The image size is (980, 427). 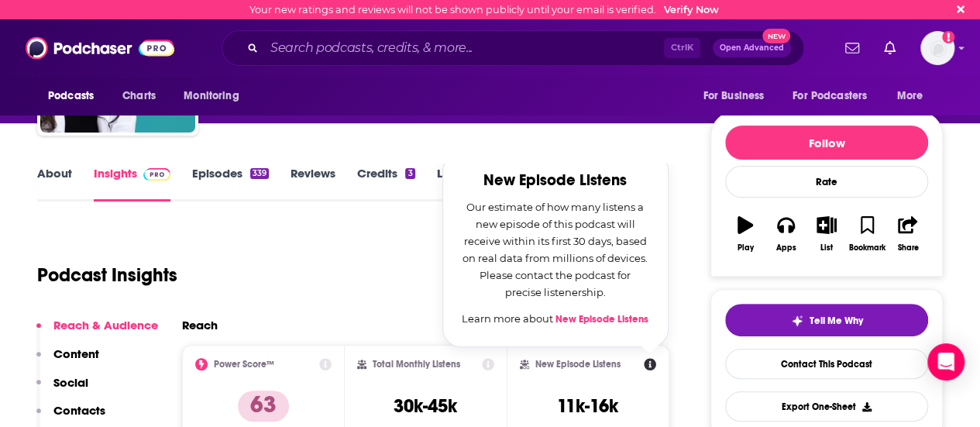 What do you see at coordinates (827, 320) in the screenshot?
I see `button: tell me why sparkleTell Me Why` at bounding box center [827, 320].